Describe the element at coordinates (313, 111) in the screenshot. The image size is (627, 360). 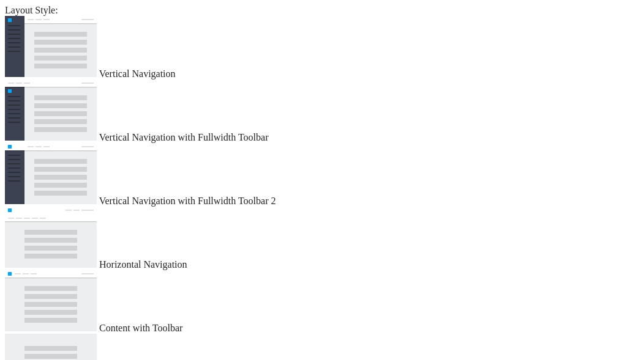
I see `md-radio-button: Vertical Navigation with Fullwidth Toolbar` at that location.